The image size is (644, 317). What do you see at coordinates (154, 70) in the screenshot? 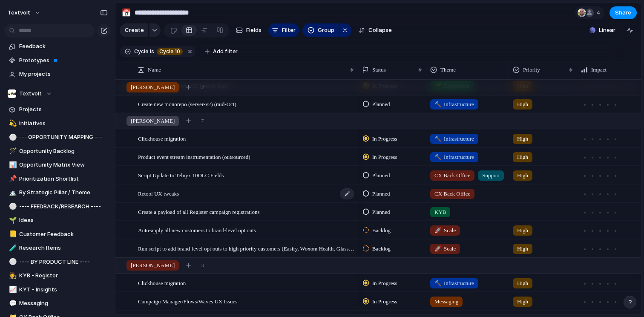
I see `span: Name` at bounding box center [154, 70].